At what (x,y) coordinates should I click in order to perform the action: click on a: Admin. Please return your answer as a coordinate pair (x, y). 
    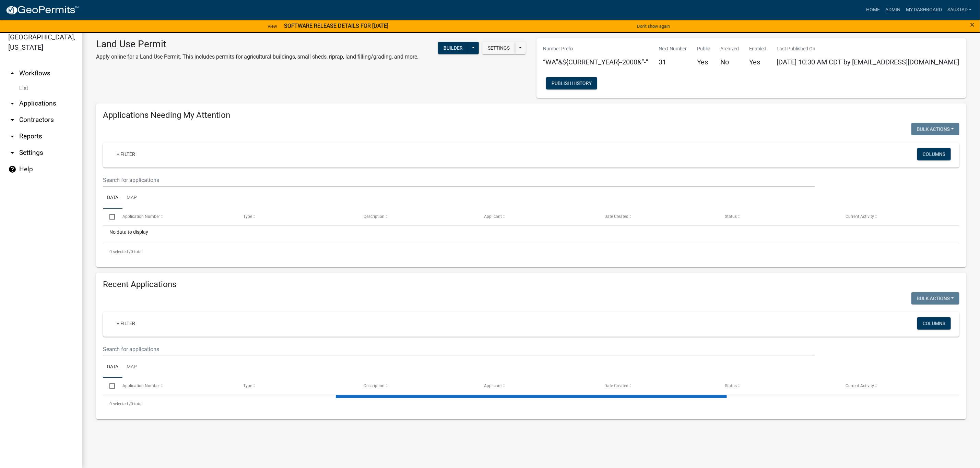
    Looking at the image, I should click on (892, 10).